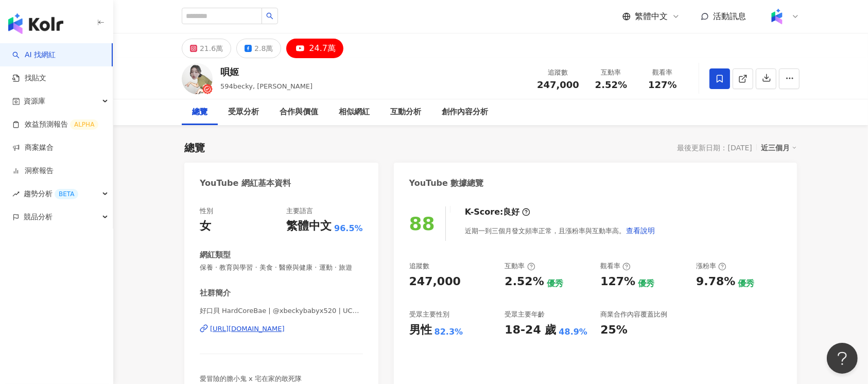 Image resolution: width=868 pixels, height=384 pixels. What do you see at coordinates (29, 78) in the screenshot?
I see `a: 找貼文` at bounding box center [29, 78].